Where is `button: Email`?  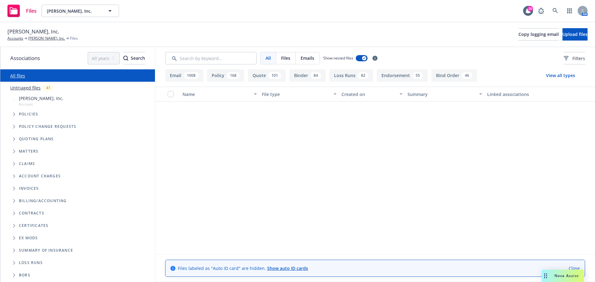 button: Email is located at coordinates (184, 76).